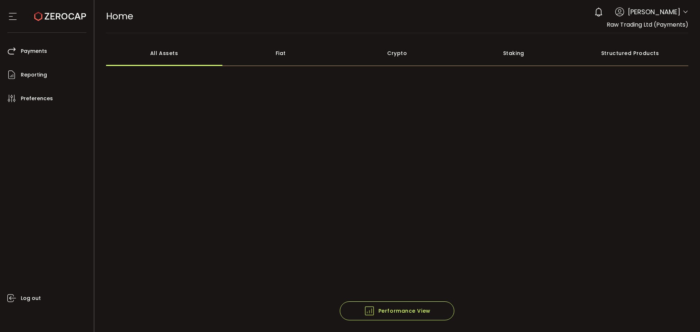 Image resolution: width=700 pixels, height=332 pixels. I want to click on button: Performance View, so click(397, 311).